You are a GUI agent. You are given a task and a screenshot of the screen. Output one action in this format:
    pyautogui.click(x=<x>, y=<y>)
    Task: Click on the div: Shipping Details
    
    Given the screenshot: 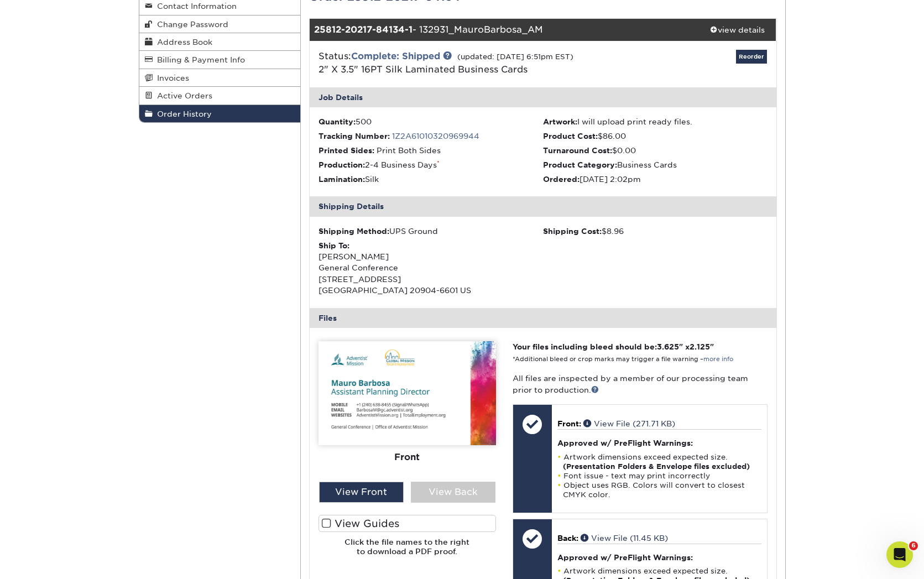 What is the action you would take?
    pyautogui.click(x=543, y=206)
    